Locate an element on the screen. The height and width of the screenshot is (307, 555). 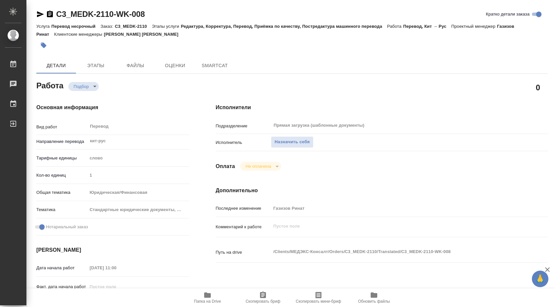
span: Обновить файлы is located at coordinates (374, 301).